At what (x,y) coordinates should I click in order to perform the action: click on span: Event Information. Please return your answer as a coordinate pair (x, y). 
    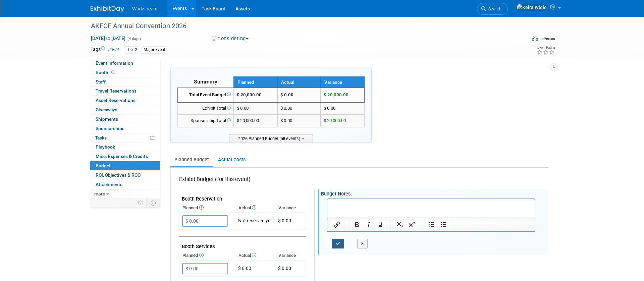
    Looking at the image, I should click on (114, 63).